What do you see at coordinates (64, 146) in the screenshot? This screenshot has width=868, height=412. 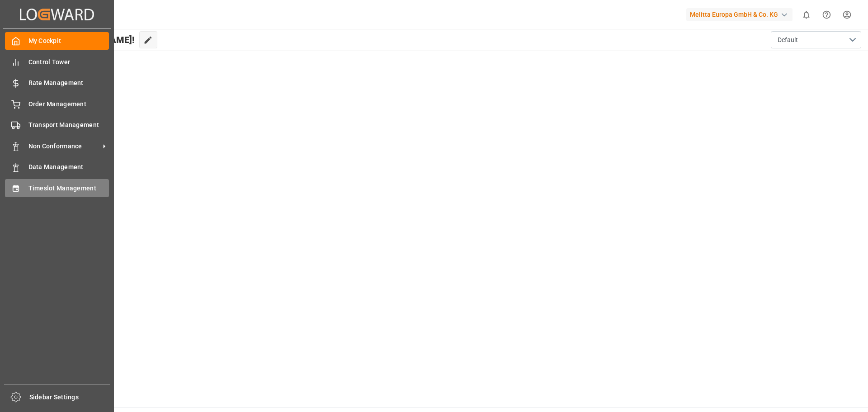 I see `span: Non Conformance` at bounding box center [64, 146].